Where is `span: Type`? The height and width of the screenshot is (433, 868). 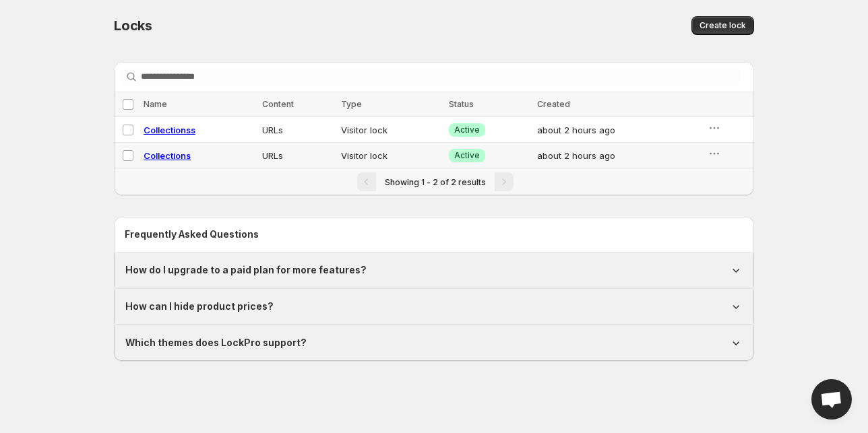 span: Type is located at coordinates (351, 103).